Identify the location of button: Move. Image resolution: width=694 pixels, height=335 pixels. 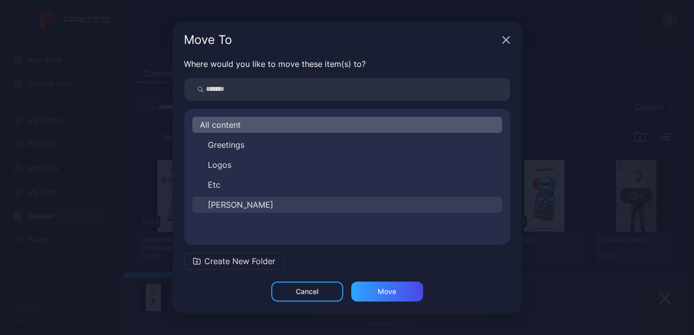
(387, 292).